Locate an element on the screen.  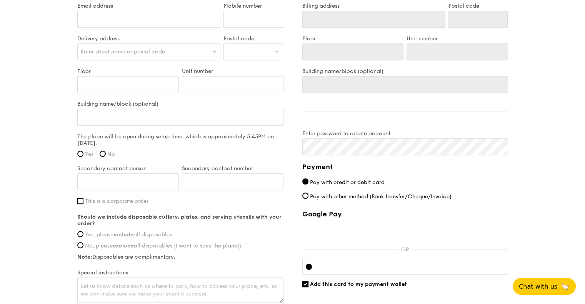
button: Chat with us🦙 is located at coordinates (544, 286).